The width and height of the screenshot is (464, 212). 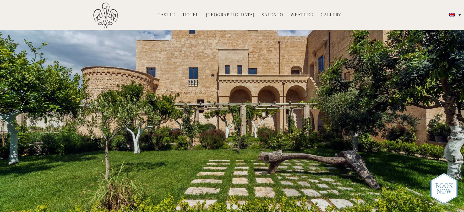 What do you see at coordinates (444, 189) in the screenshot?
I see `img: new-booknow.png` at bounding box center [444, 189].